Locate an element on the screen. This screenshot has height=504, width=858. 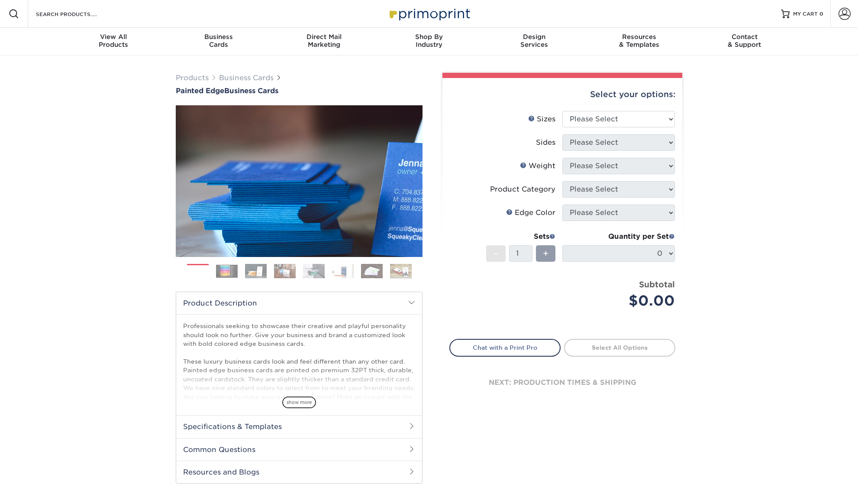
span: Resources is located at coordinates (639, 37).